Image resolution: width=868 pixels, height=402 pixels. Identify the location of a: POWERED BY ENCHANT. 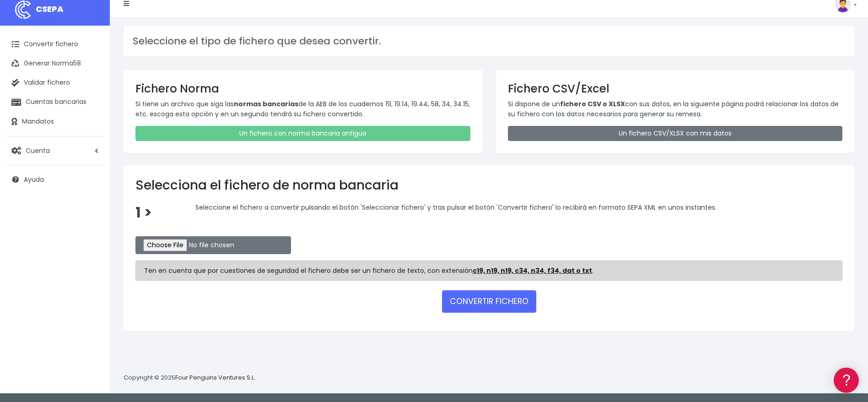
(151, 268).